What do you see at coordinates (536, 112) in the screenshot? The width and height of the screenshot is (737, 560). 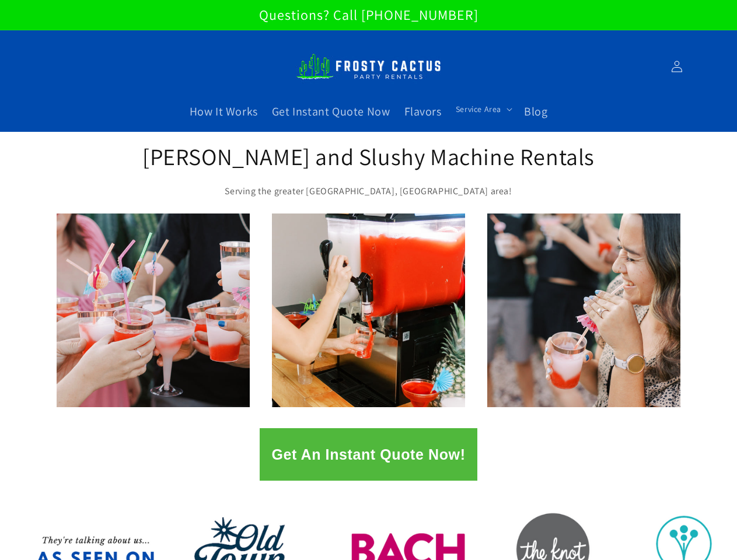 I see `a: Blog` at bounding box center [536, 112].